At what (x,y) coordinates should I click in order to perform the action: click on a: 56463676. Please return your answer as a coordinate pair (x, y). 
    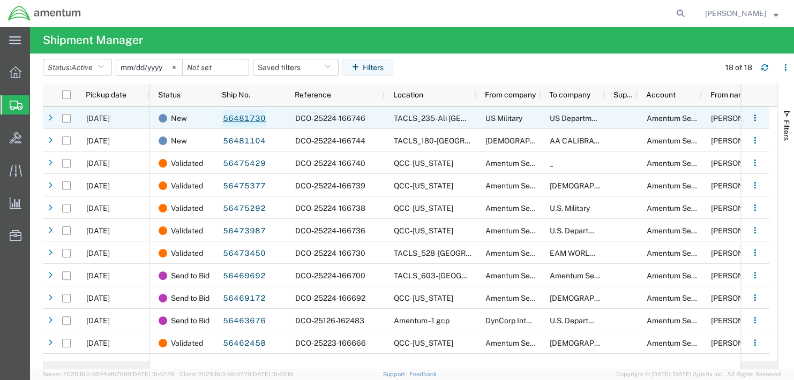
    Looking at the image, I should click on (244, 321).